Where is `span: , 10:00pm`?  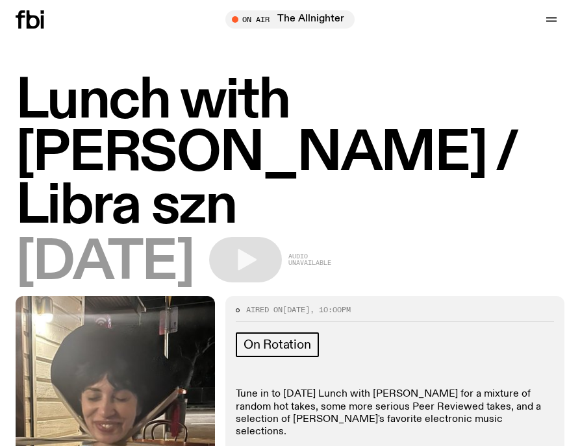
span: , 10:00pm is located at coordinates (330, 310).